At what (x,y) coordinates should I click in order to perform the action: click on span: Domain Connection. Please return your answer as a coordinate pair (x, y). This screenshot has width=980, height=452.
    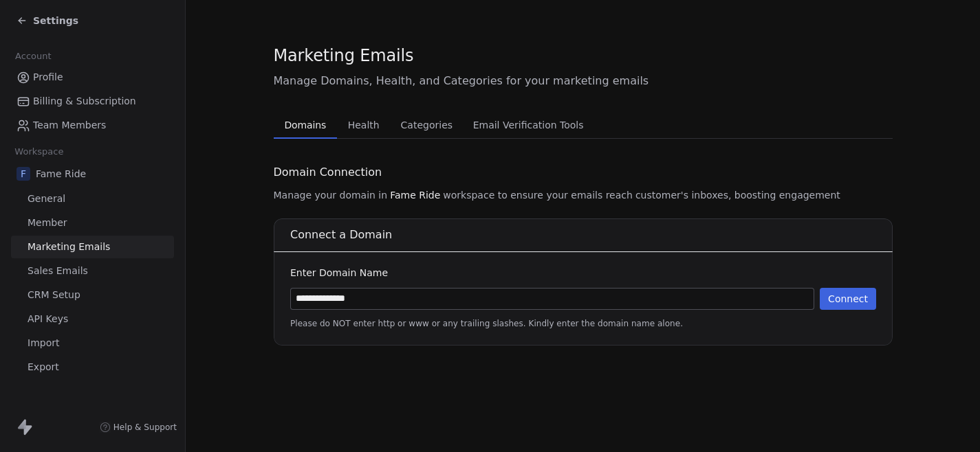
    Looking at the image, I should click on (328, 173).